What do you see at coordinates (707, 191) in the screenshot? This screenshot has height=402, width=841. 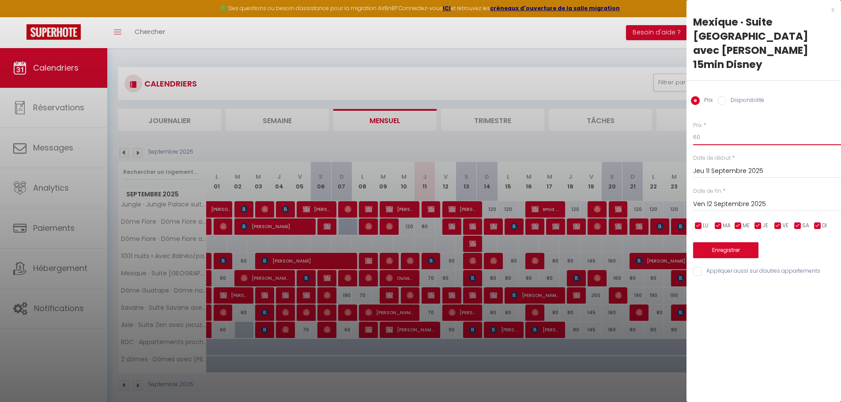 I see `label: Date de fin` at bounding box center [707, 191].